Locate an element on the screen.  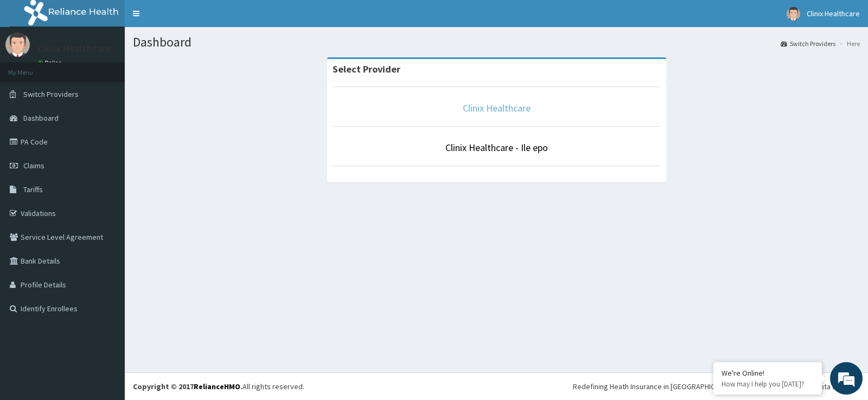
span: Tariffs is located at coordinates (33, 190).